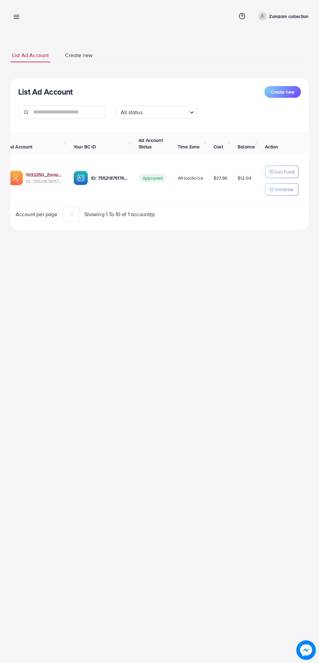 This screenshot has width=319, height=663. What do you see at coordinates (132, 112) in the screenshot?
I see `span: All status` at bounding box center [132, 112].